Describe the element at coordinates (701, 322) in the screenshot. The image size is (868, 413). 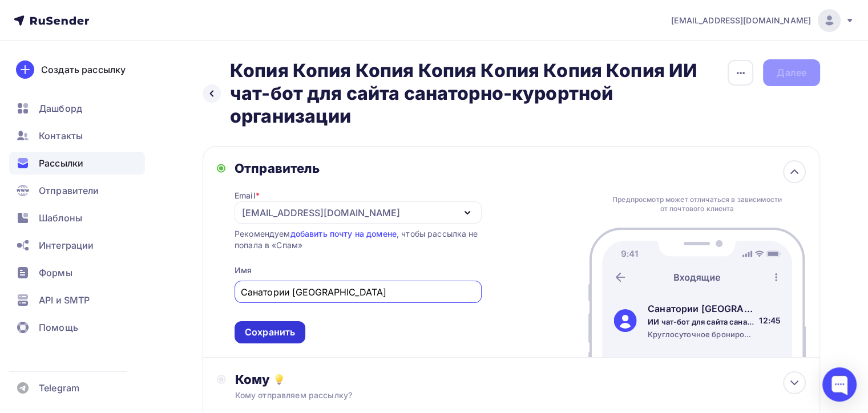
I see `div: ИИ чат-бот для сайта санаторно-курортной организации` at that location.